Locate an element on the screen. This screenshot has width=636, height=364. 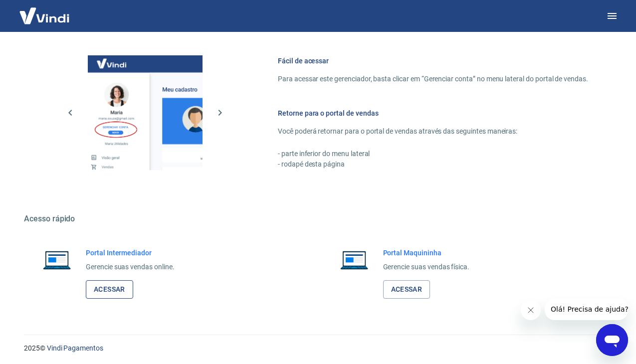
h6: Retorne para o portal de vendas is located at coordinates (433, 113).